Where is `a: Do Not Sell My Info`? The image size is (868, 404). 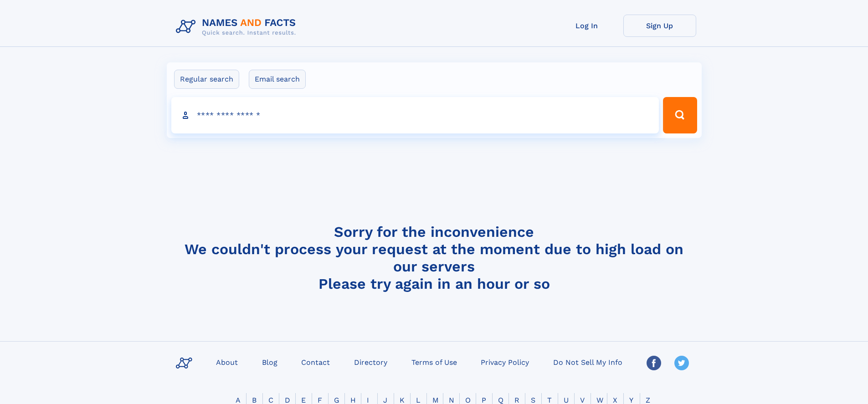
a: Do Not Sell My Info is located at coordinates (588, 361).